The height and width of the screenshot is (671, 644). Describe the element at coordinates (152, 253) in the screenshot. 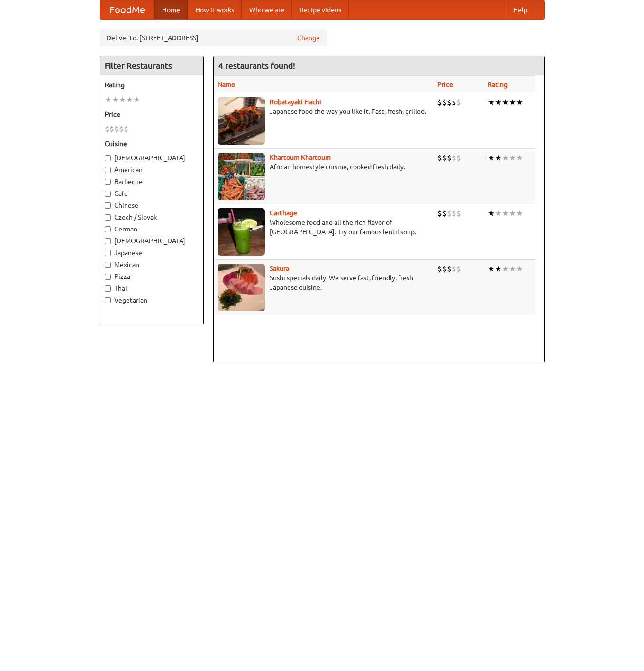

I see `label: Japanese` at that location.